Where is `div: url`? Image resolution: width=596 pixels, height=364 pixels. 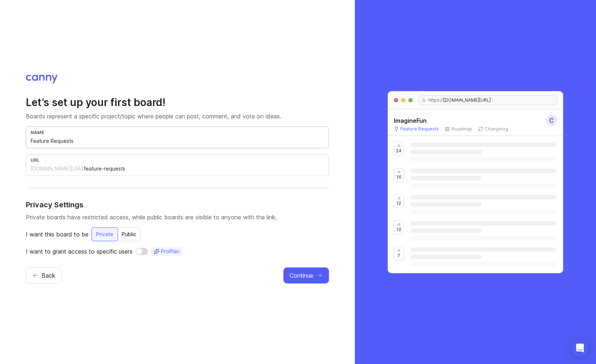 div: url is located at coordinates (177, 160).